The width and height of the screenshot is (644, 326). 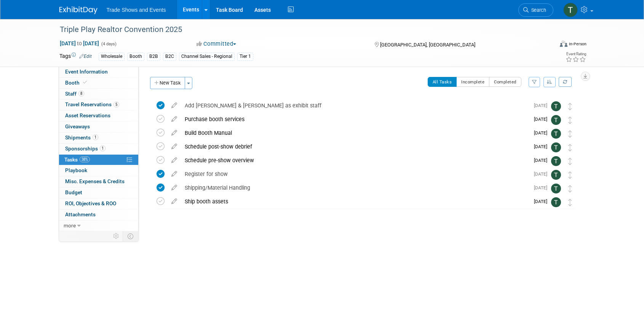 I want to click on div: Ship booth assets, so click(x=355, y=201).